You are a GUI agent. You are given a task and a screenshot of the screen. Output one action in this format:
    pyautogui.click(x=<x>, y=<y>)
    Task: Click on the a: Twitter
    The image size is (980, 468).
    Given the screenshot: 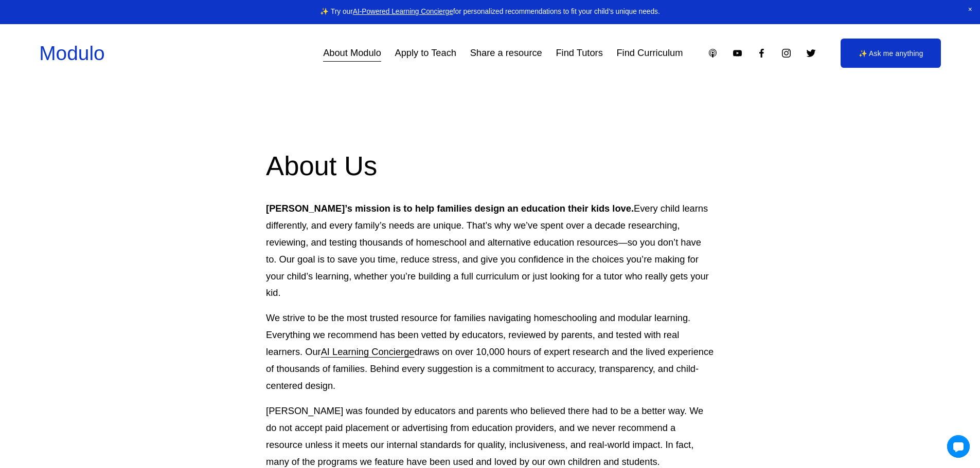 What is the action you would take?
    pyautogui.click(x=811, y=53)
    